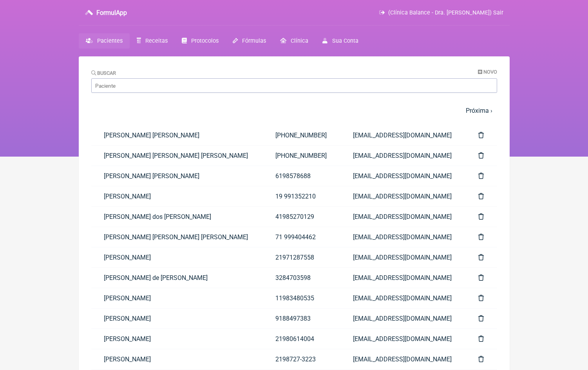 The height and width of the screenshot is (370, 588). I want to click on a: 21971287558, so click(301, 257).